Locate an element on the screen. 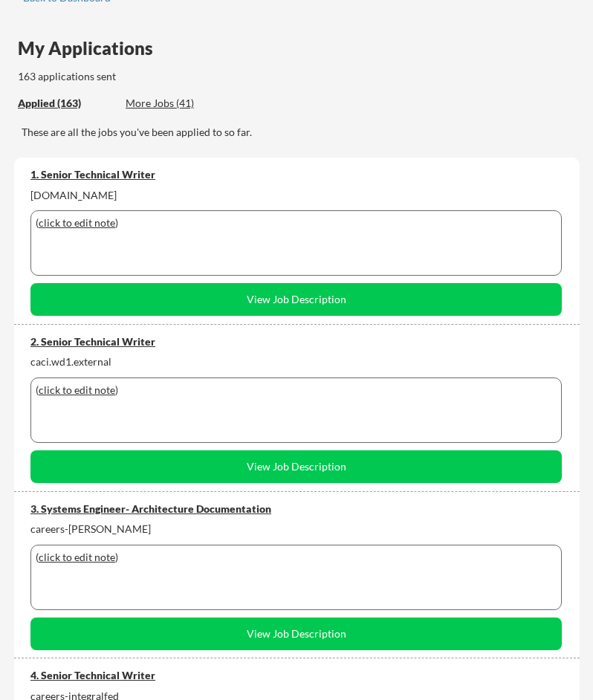 The image size is (593, 700). div: More Jobs (41) is located at coordinates (180, 103).